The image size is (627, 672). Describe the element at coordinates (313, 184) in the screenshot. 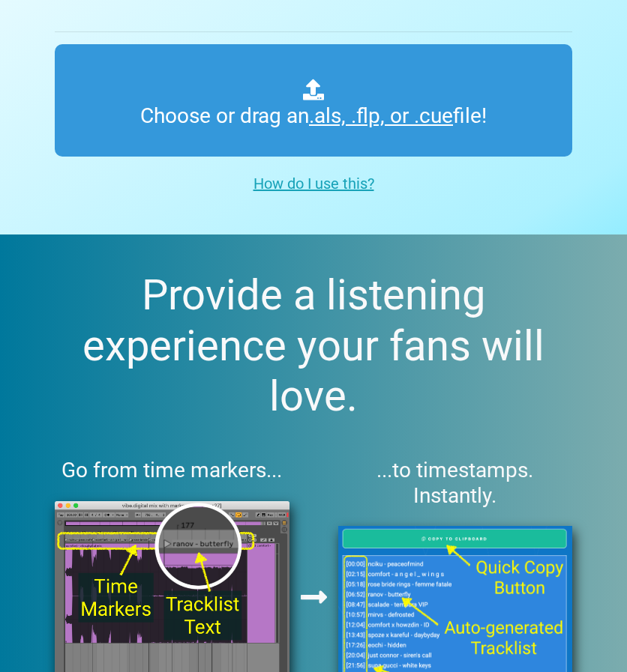

I see `u: How do I use this?` at that location.